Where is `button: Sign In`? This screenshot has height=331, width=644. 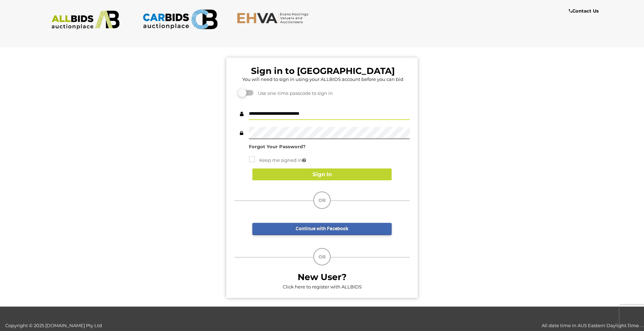
button: Sign In is located at coordinates (322, 174).